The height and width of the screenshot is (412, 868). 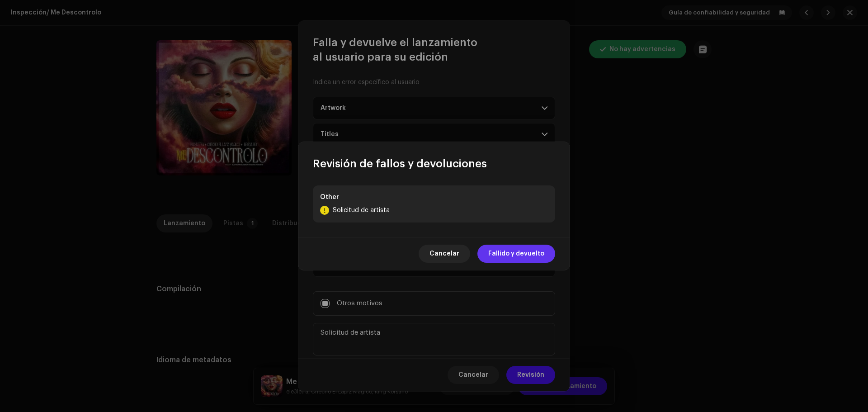 What do you see at coordinates (516, 254) in the screenshot?
I see `button: Fallido y devuelto` at bounding box center [516, 254].